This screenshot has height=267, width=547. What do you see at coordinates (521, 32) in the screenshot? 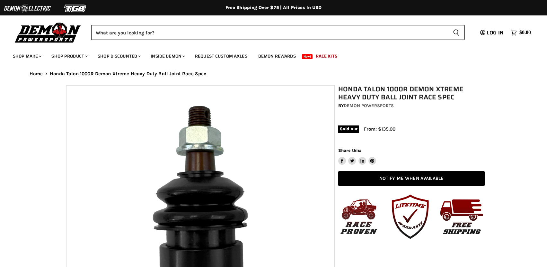
I see `a: $0.00` at bounding box center [521, 32].